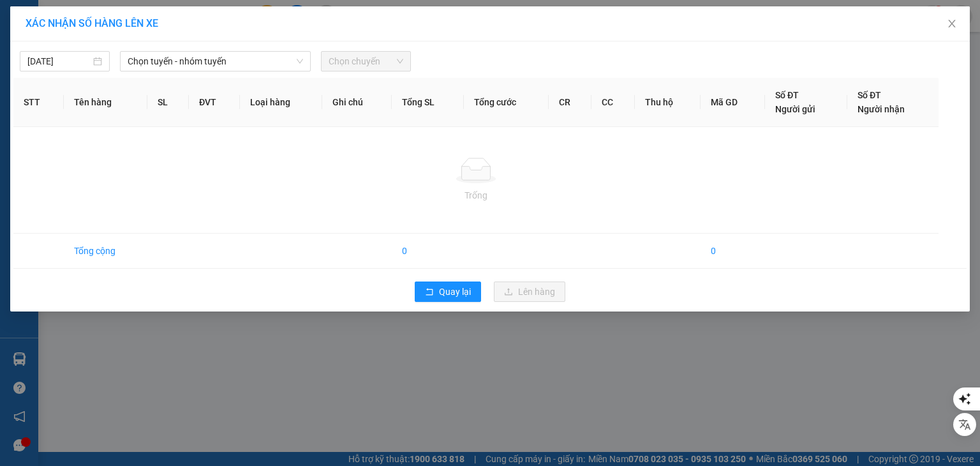 The width and height of the screenshot is (980, 466). Describe the element at coordinates (214, 102) in the screenshot. I see `th: ĐVT` at that location.